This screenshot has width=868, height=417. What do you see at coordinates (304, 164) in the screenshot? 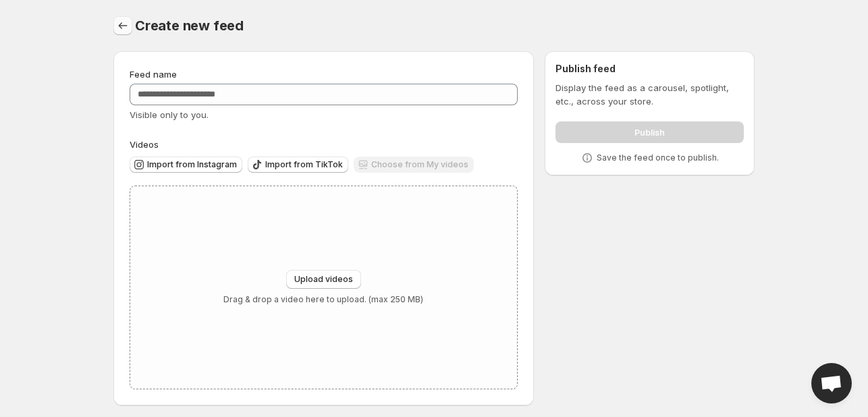
I see `span: Import from TikTok` at bounding box center [304, 164].